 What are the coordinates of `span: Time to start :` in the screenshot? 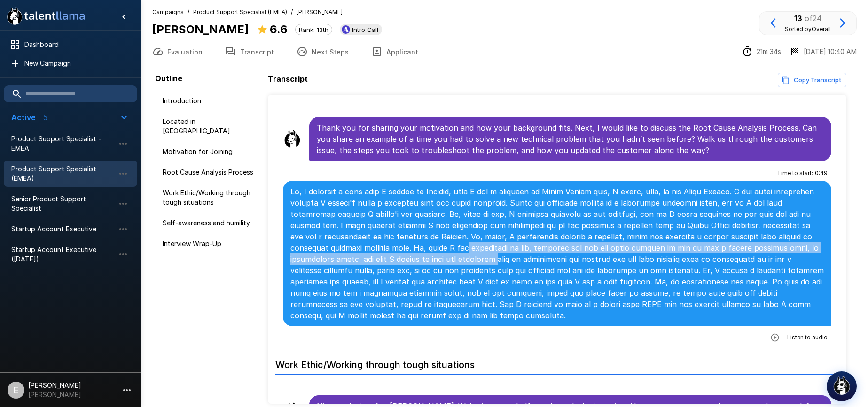 It's located at (795, 173).